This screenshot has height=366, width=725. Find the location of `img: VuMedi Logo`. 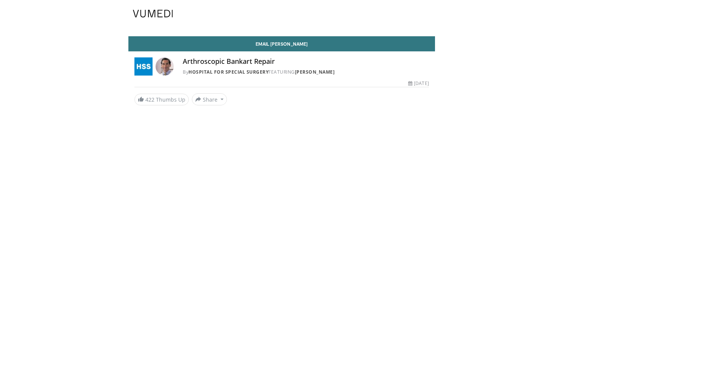

img: VuMedi Logo is located at coordinates (153, 14).